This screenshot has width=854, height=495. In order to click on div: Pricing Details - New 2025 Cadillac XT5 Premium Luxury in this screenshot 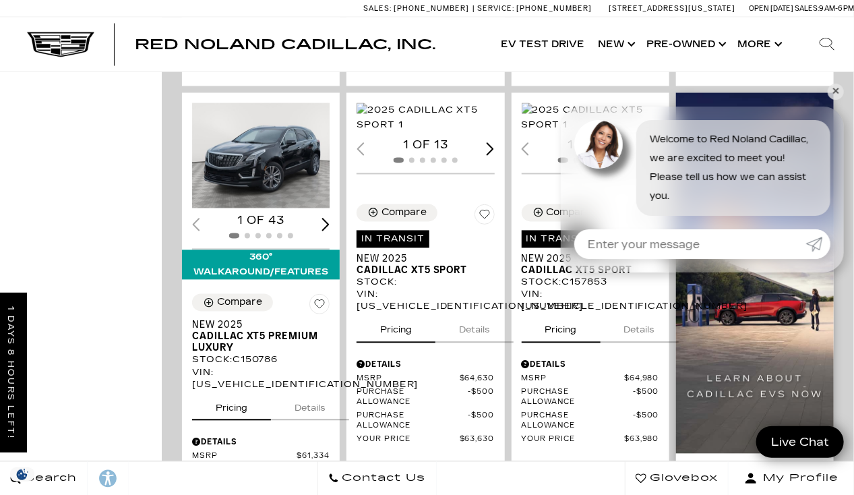, I will do `click(261, 442)`.